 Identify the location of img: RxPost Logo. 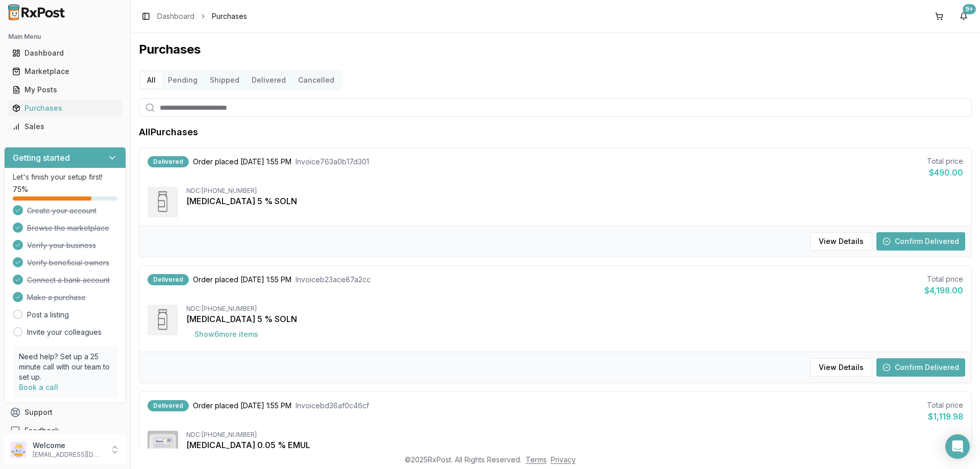
(37, 12).